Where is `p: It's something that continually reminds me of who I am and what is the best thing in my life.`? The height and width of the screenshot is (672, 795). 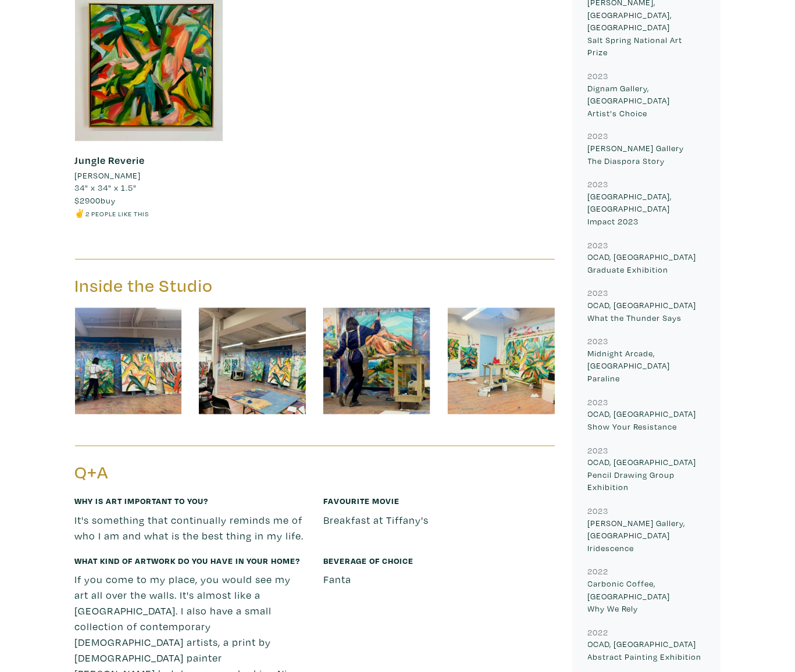
p: It's something that continually reminds me of who I am and what is the best thing in my life. is located at coordinates (191, 529).